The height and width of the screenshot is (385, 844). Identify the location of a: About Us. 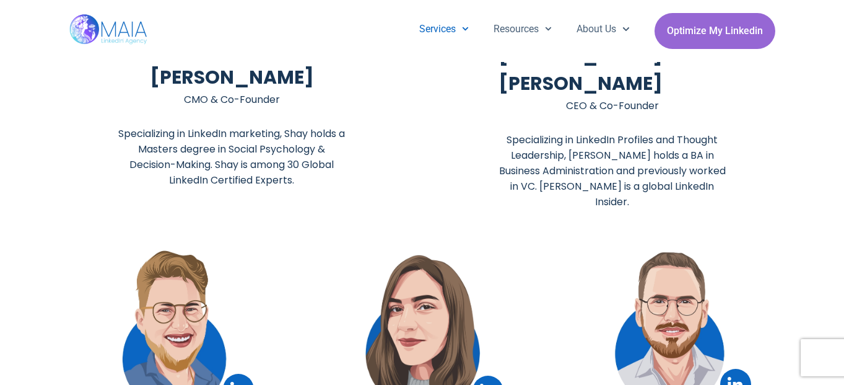
(603, 29).